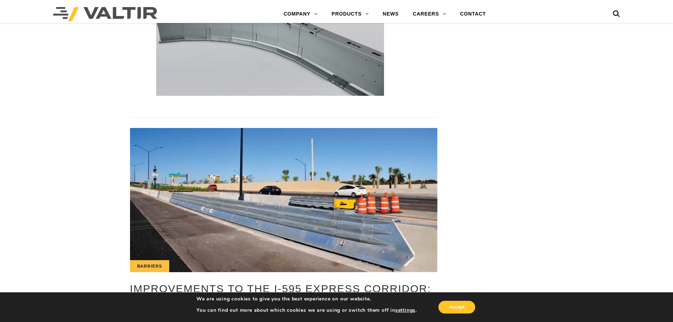  Describe the element at coordinates (300, 14) in the screenshot. I see `a: COMPANY` at that location.